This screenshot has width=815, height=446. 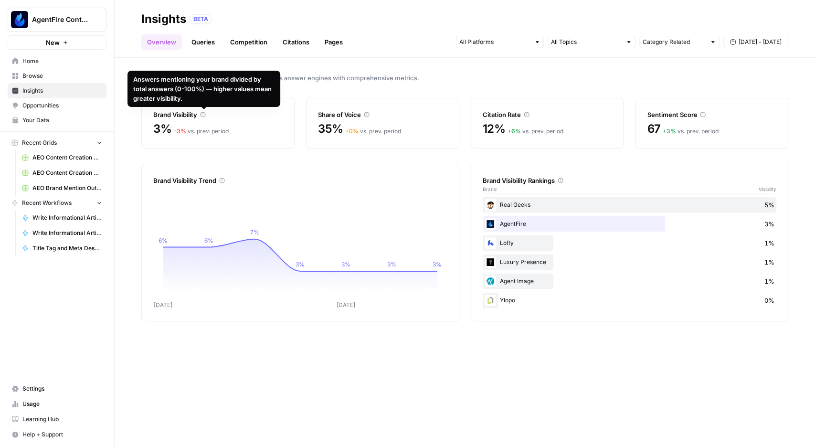 I want to click on a: Competition, so click(x=249, y=42).